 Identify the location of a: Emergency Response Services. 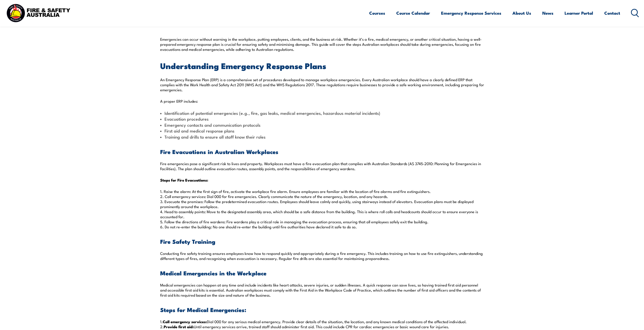
(471, 13).